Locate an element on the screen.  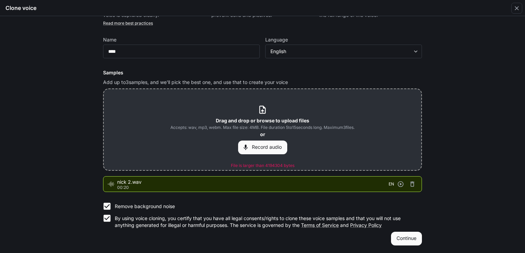
span: Accepts: wav, mp3, webm. Max file size: 4MB. File duration 5 to 15 seconds long. Maximum 3 files. is located at coordinates (262, 128).